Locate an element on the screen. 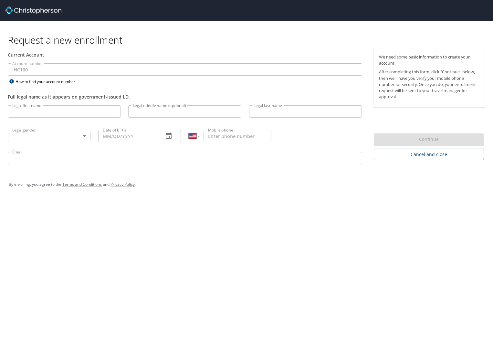 The image size is (493, 347). span: Cancel and close is located at coordinates (429, 154).